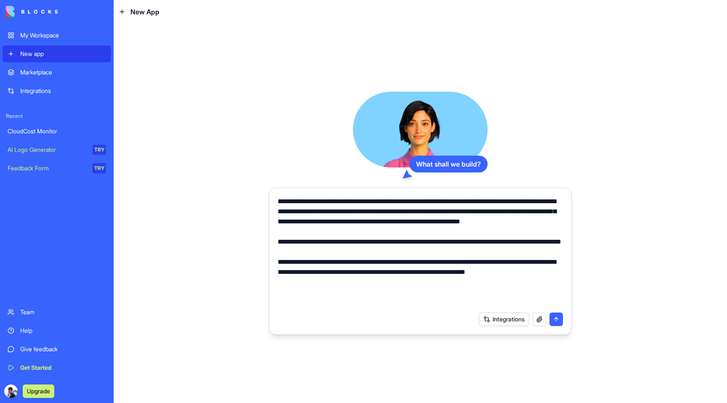  What do you see at coordinates (57, 35) in the screenshot?
I see `a: My Workspace` at bounding box center [57, 35].